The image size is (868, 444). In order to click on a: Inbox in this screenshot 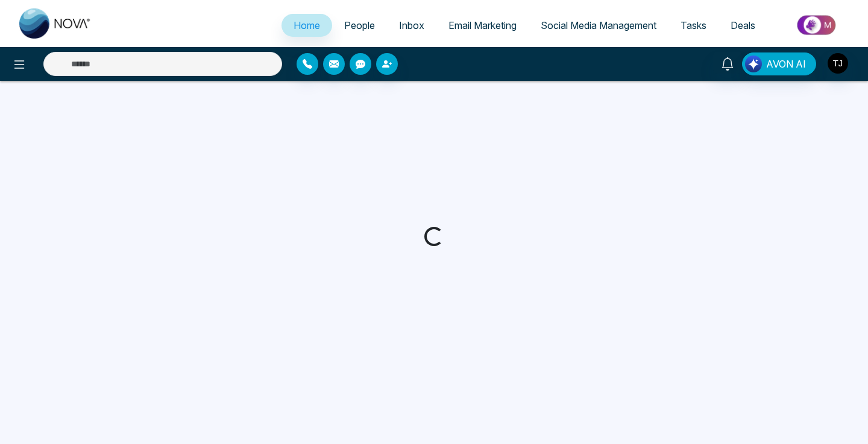, I will do `click(412, 25)`.